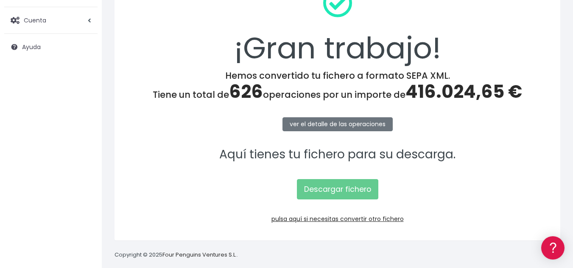 The height and width of the screenshot is (268, 573). Describe the element at coordinates (85, 114) in the screenshot. I see `a: Formatos` at that location.